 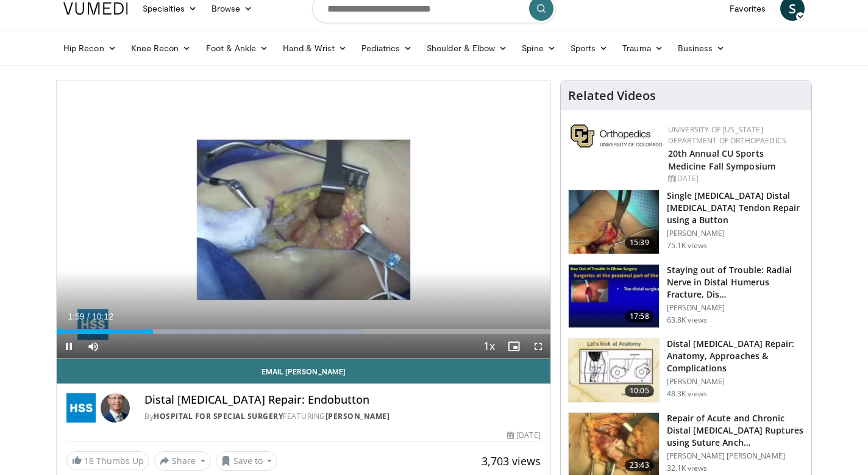 I want to click on img: 355603a8-37da-49b6-856f-e00d7e9307d3.png.150x105_q85_autocrop_double_scale_upscale_version-0.2.png, so click(x=617, y=136).